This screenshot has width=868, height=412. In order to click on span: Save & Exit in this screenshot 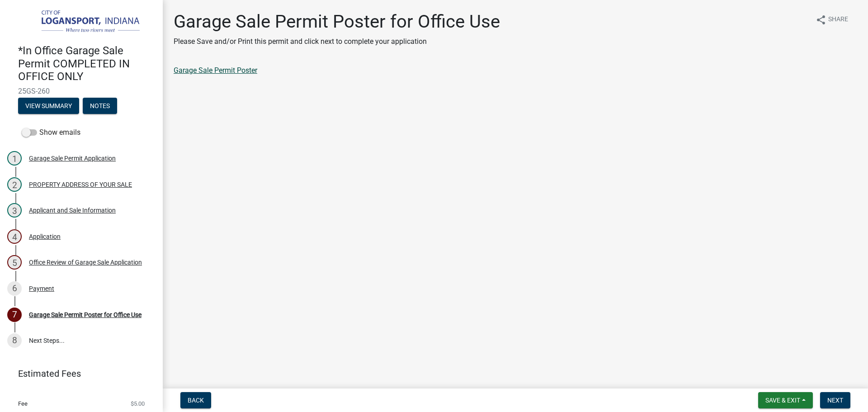, I will do `click(783, 400)`.